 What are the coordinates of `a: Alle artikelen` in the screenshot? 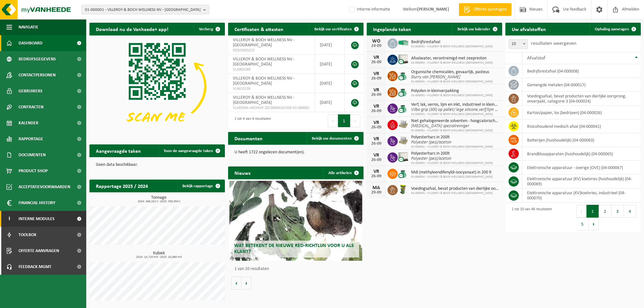 It's located at (343, 173).